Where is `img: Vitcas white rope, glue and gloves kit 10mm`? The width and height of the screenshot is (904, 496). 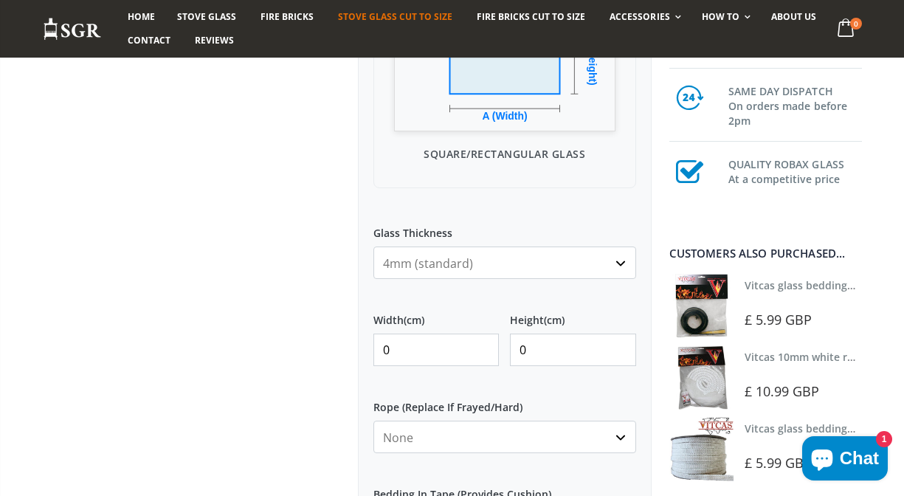
img: Vitcas white rope, glue and gloves kit 10mm is located at coordinates (701, 377).